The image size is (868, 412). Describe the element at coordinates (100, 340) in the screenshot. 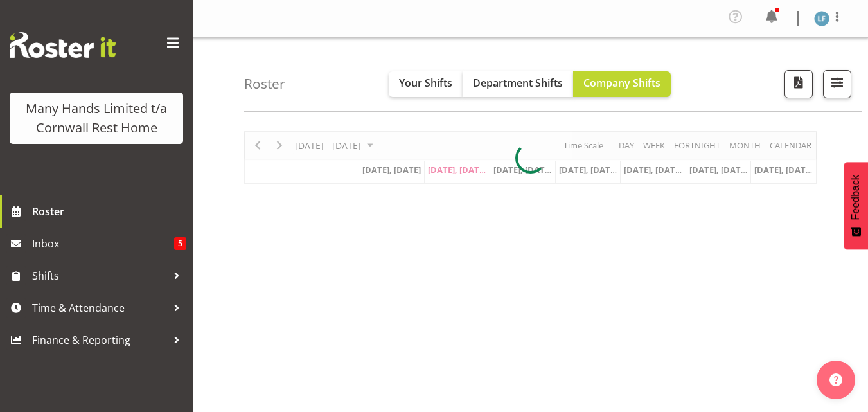

I see `span: Finance & Reporting` at that location.